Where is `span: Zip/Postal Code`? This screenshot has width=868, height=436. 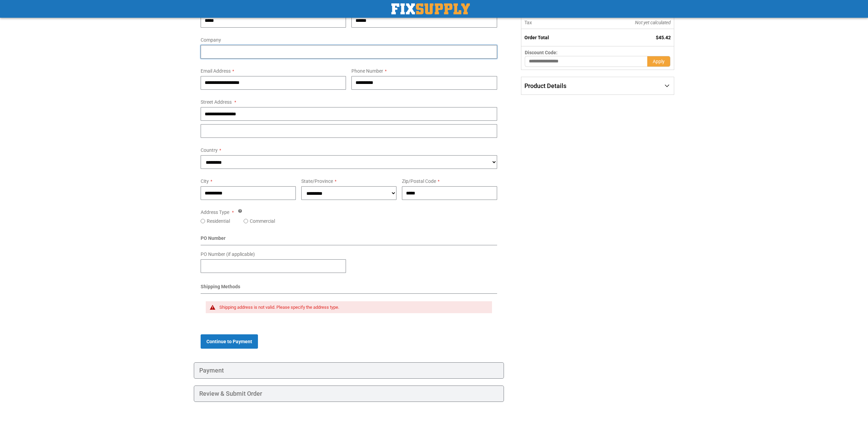
span: Zip/Postal Code is located at coordinates (419, 181).